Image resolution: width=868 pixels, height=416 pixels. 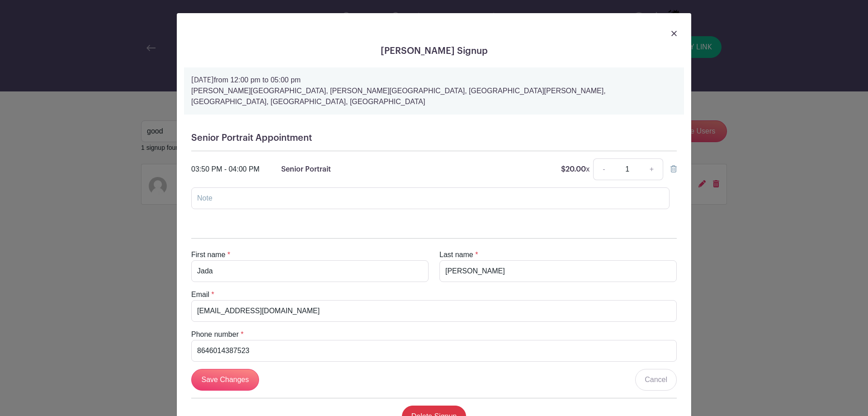 What do you see at coordinates (456, 255) in the screenshot?
I see `label: Last name` at bounding box center [456, 255].